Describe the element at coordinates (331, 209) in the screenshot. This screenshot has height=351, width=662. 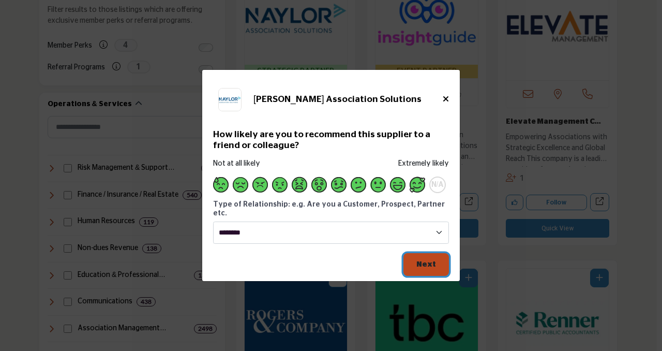
I see `h6: Type of Relationship: e.g. Are you a Customer, Prospect, Partner etc.` at that location.